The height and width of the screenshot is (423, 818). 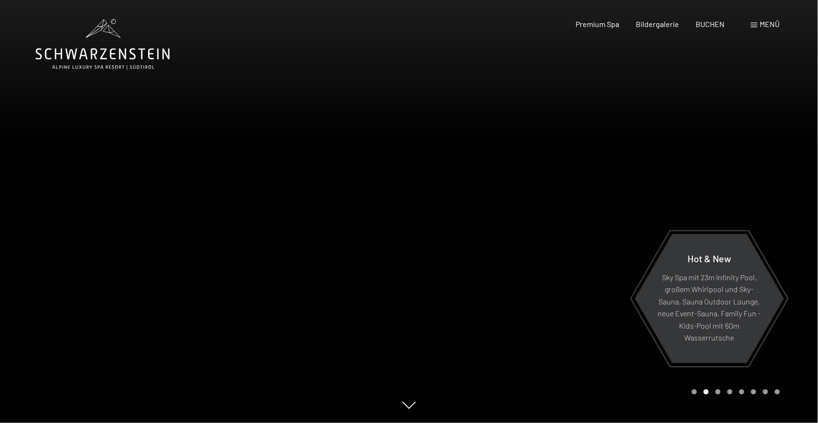 What do you see at coordinates (734, 392) in the screenshot?
I see `div: Carousel Pagination` at bounding box center [734, 392].